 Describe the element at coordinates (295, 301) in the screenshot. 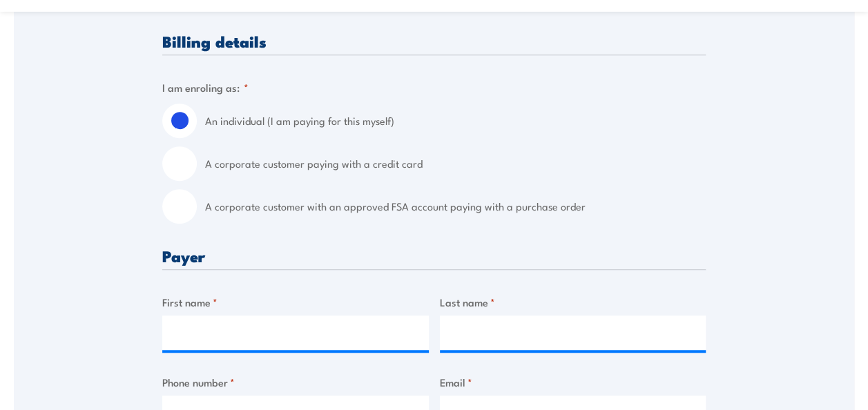

I see `label: First name` at that location.